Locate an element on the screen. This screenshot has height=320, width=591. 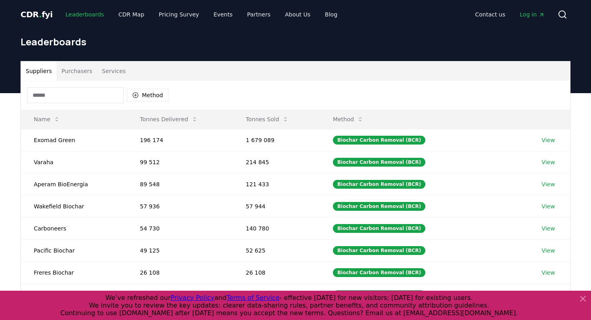
td: 196 174 is located at coordinates (180, 140).